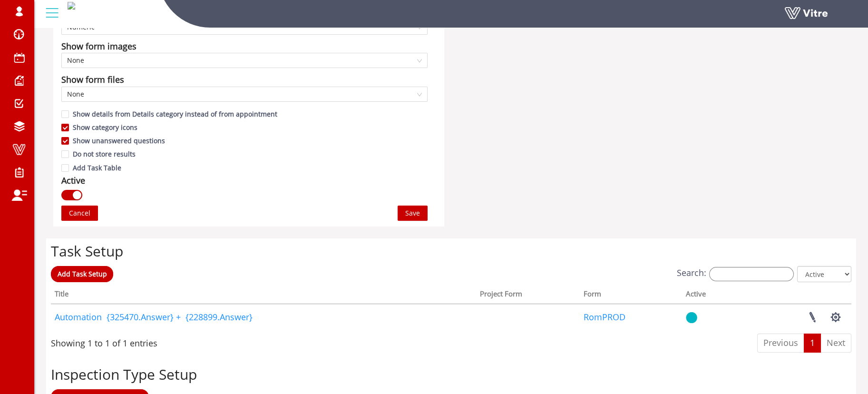 The height and width of the screenshot is (394, 868). What do you see at coordinates (691, 317) in the screenshot?
I see `img: yes` at bounding box center [691, 317].